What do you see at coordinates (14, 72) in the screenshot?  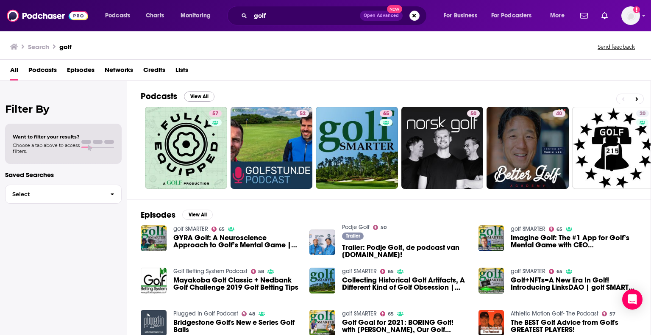 I see `a: All` at bounding box center [14, 72].